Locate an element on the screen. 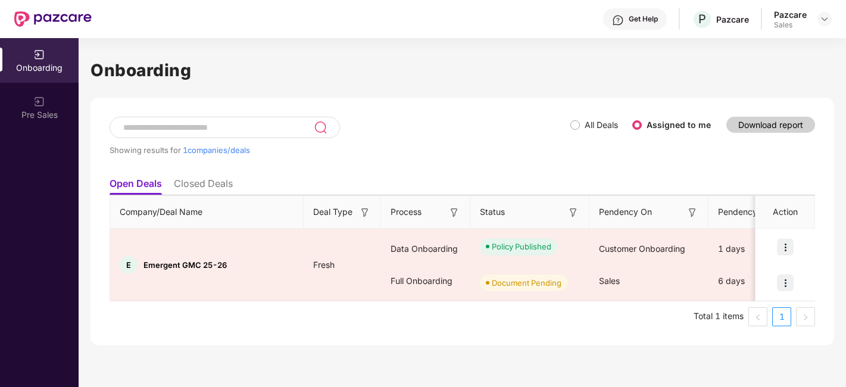 The width and height of the screenshot is (846, 387). div: Policy Published is located at coordinates (521, 246).